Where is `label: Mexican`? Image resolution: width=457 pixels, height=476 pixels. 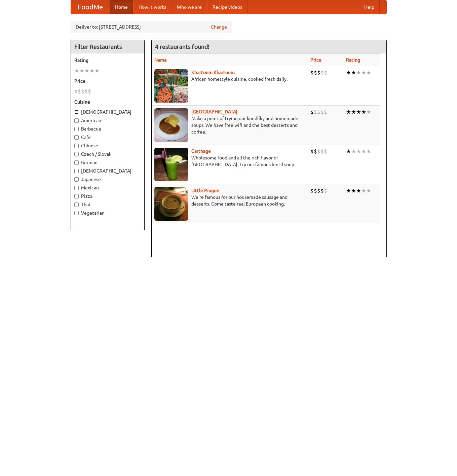 label: Mexican is located at coordinates (108, 188).